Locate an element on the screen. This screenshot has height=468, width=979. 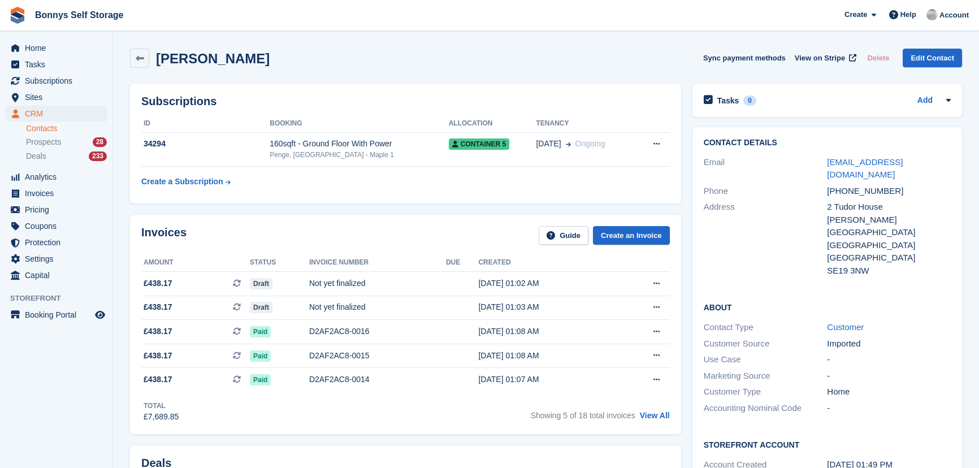
a: Bonnys Self Storage is located at coordinates (79, 15).